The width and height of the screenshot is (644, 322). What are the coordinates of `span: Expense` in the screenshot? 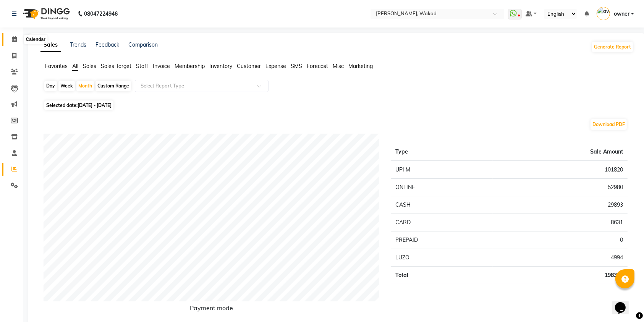 It's located at (276, 66).